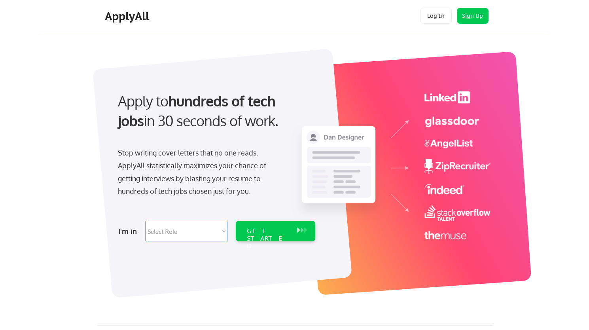  What do you see at coordinates (199, 172) in the screenshot?
I see `div: Stop writing cover letters that no one reads. ApplyAll statistically maximizes your chance of get...` at bounding box center [199, 172].